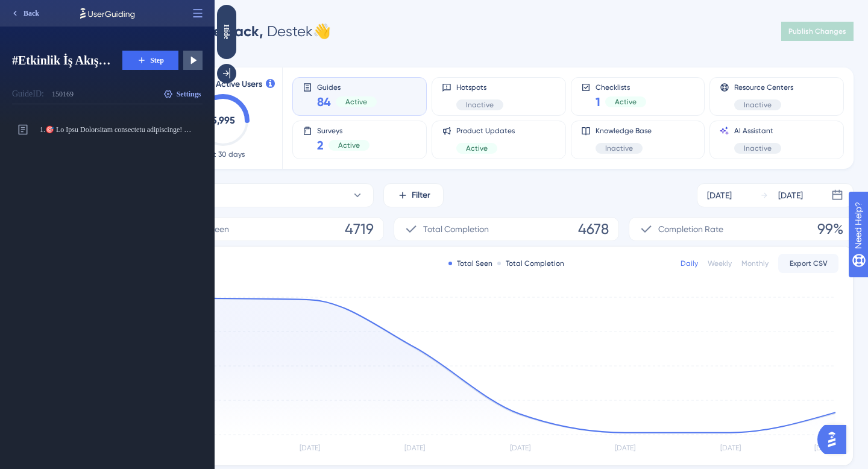 Image resolution: width=868 pixels, height=469 pixels. I want to click on span: Surveys, so click(343, 130).